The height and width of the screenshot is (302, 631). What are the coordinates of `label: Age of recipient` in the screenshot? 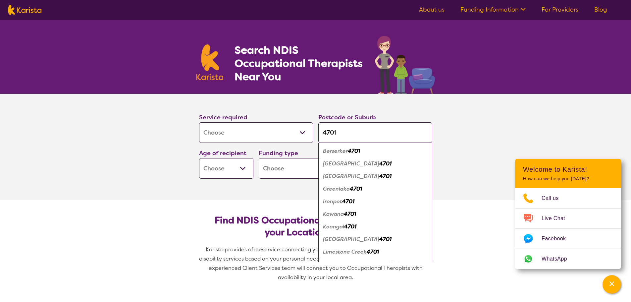 It's located at (223, 153).